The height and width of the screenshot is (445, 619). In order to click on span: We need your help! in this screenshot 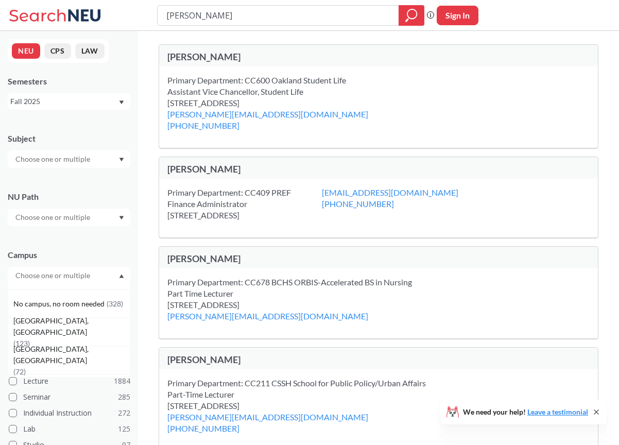, I will do `click(525, 412)`.